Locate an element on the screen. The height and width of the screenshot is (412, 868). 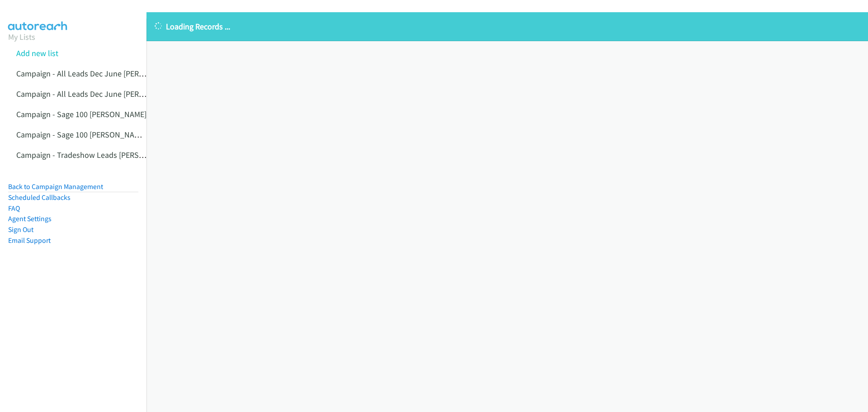
a: Email Support is located at coordinates (30, 240).